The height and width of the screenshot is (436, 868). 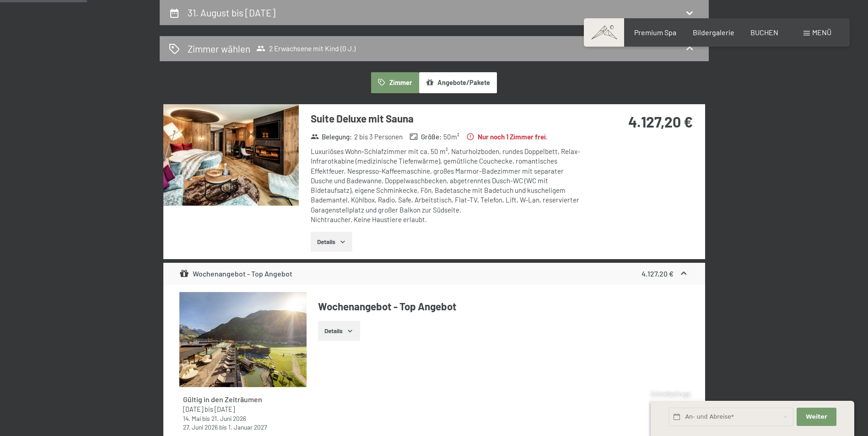 What do you see at coordinates (507, 137) in the screenshot?
I see `strong: Nur noch 1 Zimmer frei.` at bounding box center [507, 137].